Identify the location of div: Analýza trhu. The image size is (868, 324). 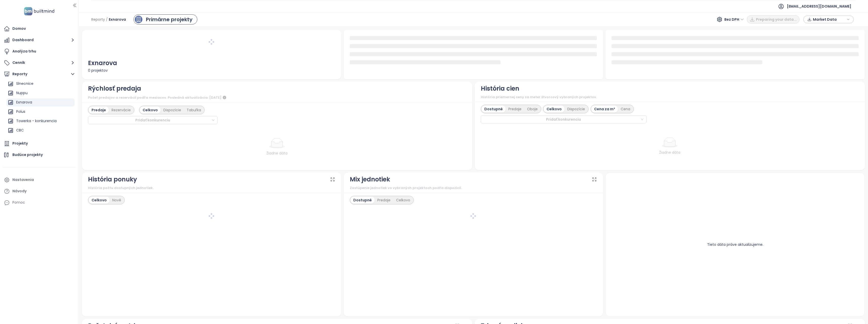
(24, 51).